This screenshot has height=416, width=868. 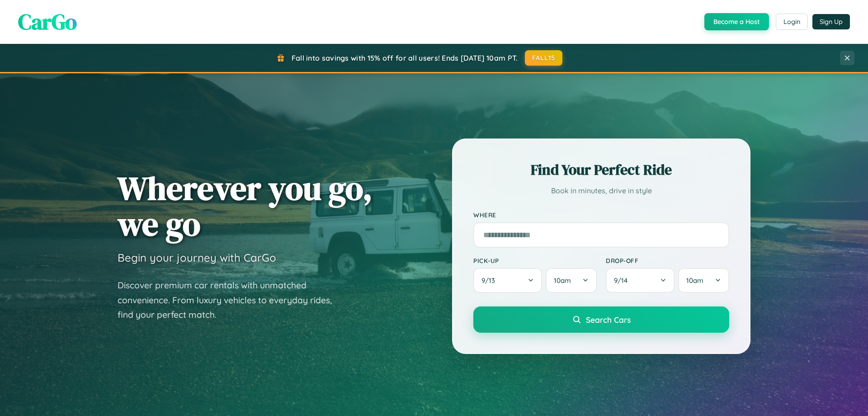 What do you see at coordinates (831, 22) in the screenshot?
I see `button: Sign Up` at bounding box center [831, 22].